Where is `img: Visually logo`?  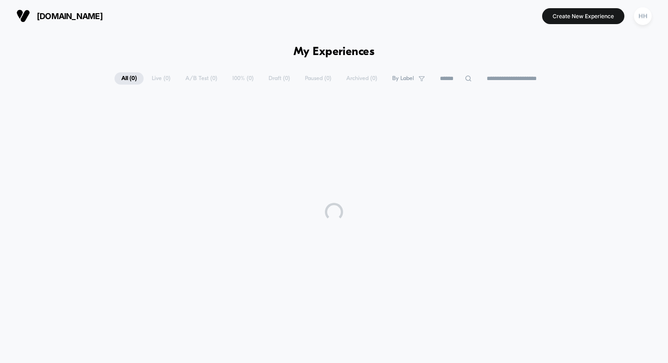 img: Visually logo is located at coordinates (23, 16).